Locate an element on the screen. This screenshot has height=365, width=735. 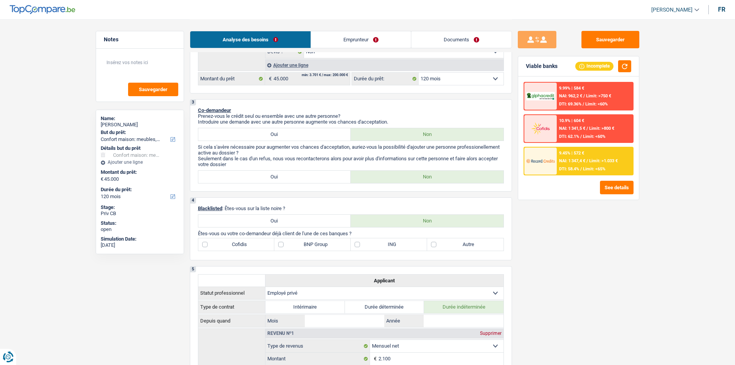
p: Êtes-vous ou votre co-demandeur déjà client de l'une de ces banques ? is located at coordinates (351, 233).